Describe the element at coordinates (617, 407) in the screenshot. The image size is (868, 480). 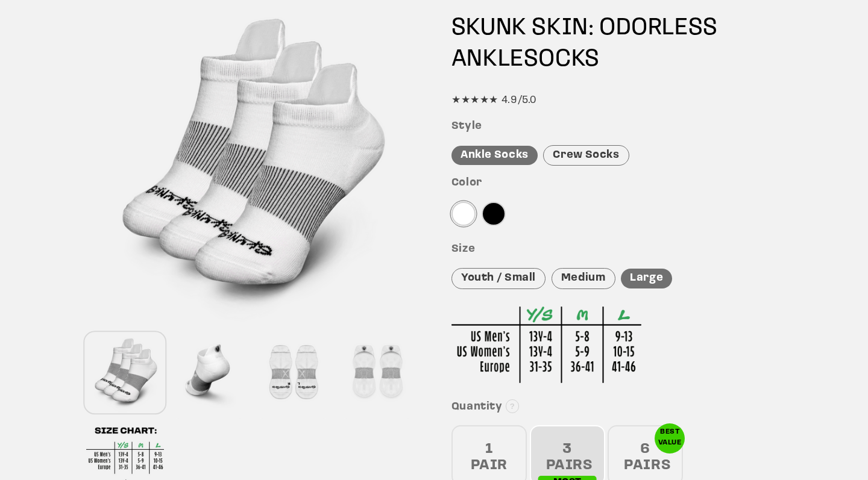
I see `h3: Quantity` at that location.